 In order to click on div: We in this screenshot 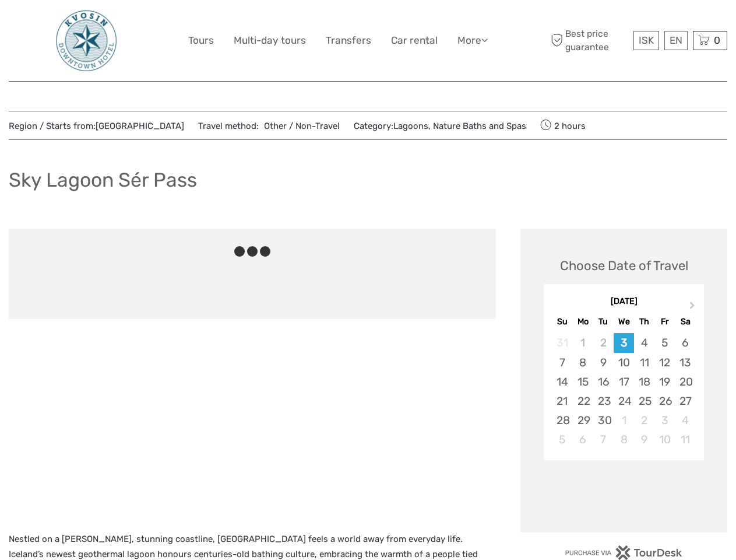, I will do `click(624, 321)`.